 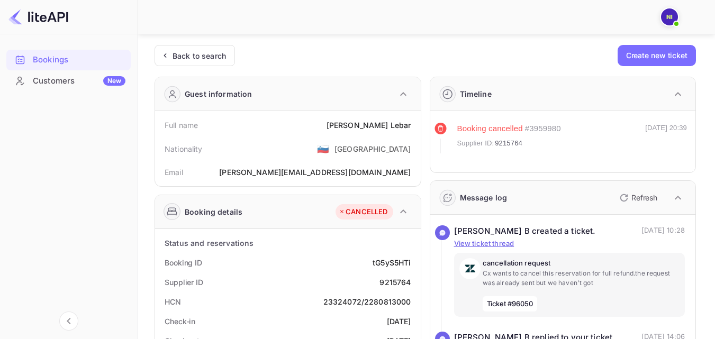 What do you see at coordinates (367, 301) in the screenshot?
I see `div: 23324072/2280813000` at bounding box center [367, 301].